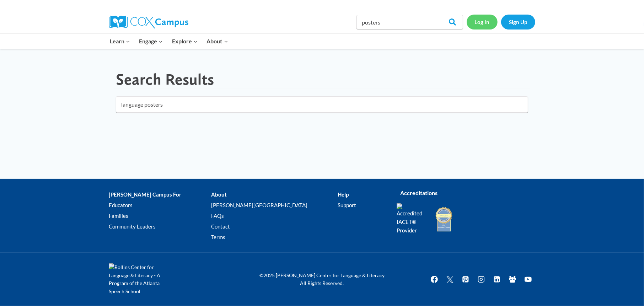 This screenshot has height=306, width=644. What do you see at coordinates (518, 22) in the screenshot?
I see `a: Sign Up` at bounding box center [518, 22].